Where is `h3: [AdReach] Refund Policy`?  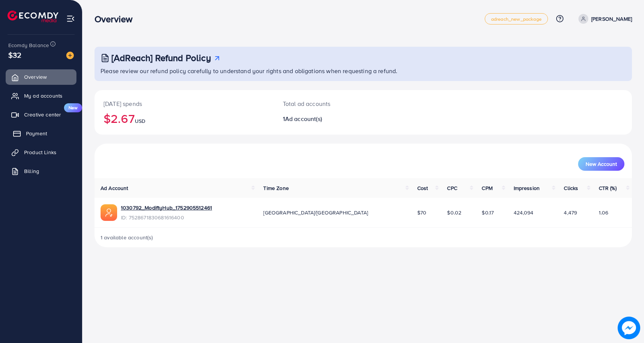 h3: [AdReach] Refund Policy is located at coordinates (161, 58).